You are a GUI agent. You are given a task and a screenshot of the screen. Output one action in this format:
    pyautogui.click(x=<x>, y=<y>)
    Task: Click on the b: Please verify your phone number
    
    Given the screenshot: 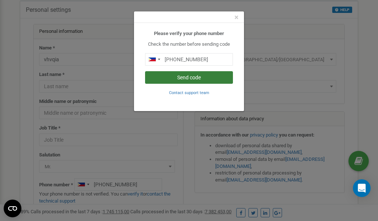 What is the action you would take?
    pyautogui.click(x=189, y=33)
    